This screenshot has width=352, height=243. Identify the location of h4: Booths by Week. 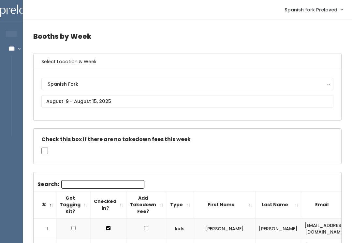
(188, 36).